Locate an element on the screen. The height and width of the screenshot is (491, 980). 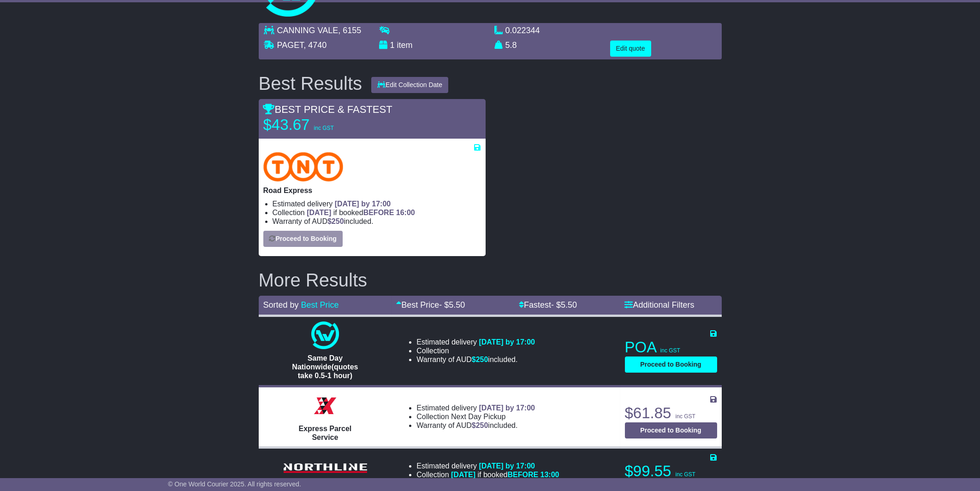
p: $99.55 is located at coordinates (671, 471).